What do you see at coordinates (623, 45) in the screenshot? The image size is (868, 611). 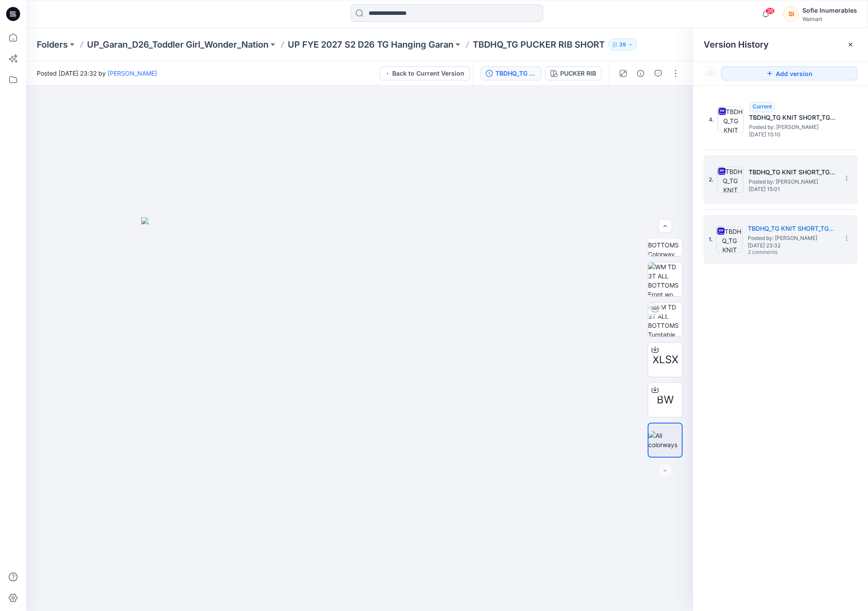 I see `p: 39` at bounding box center [623, 45].